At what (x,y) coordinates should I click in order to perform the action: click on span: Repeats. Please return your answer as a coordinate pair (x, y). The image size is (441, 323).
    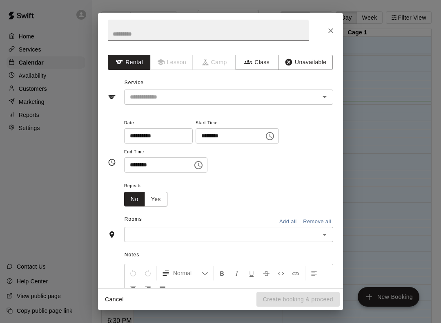
    Looking at the image, I should click on (149, 186).